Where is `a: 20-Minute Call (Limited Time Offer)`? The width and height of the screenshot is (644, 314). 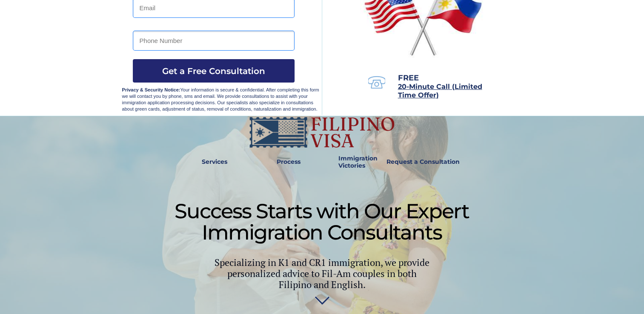 a: 20-Minute Call (Limited Time Offer) is located at coordinates (440, 91).